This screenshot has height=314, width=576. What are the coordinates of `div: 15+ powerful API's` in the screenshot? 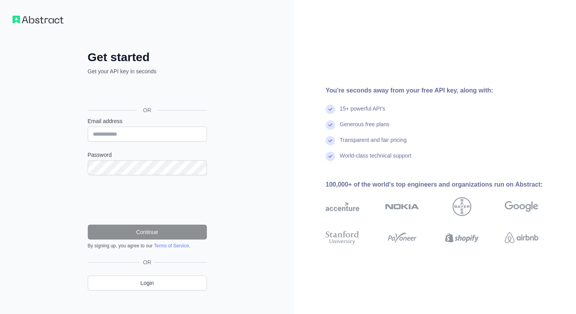 It's located at (362, 112).